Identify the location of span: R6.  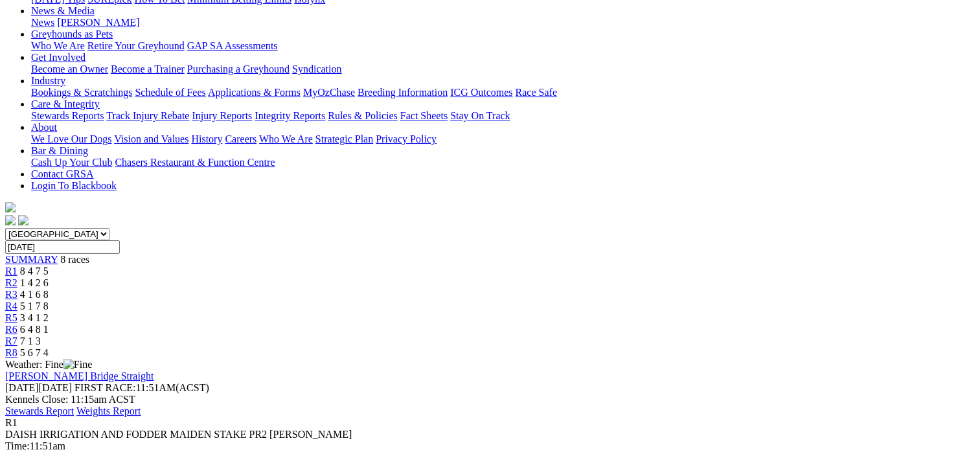
(11, 329).